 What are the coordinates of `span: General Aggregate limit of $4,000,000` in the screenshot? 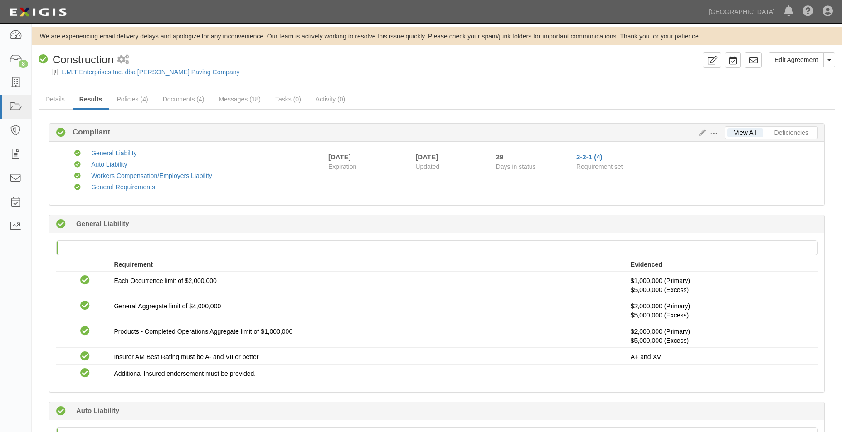 It's located at (167, 306).